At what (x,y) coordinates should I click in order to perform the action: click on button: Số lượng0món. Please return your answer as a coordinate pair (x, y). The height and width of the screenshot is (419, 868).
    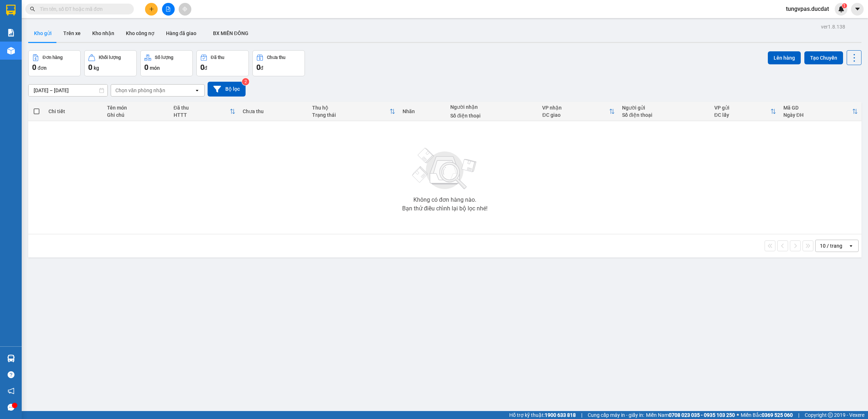
    Looking at the image, I should click on (166, 63).